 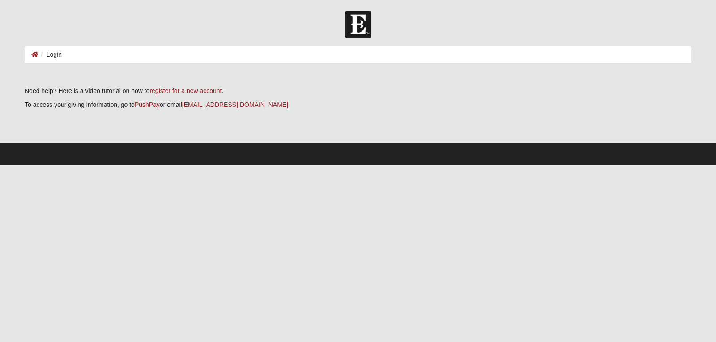 I want to click on a: register for a new account, so click(x=185, y=91).